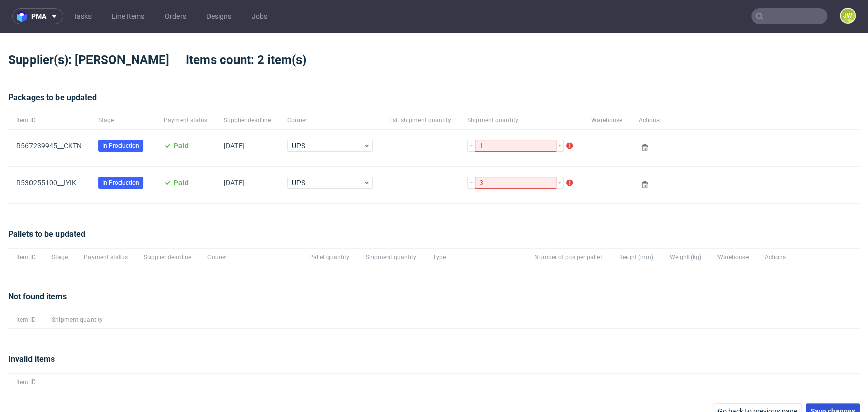  I want to click on button: pma, so click(37, 16).